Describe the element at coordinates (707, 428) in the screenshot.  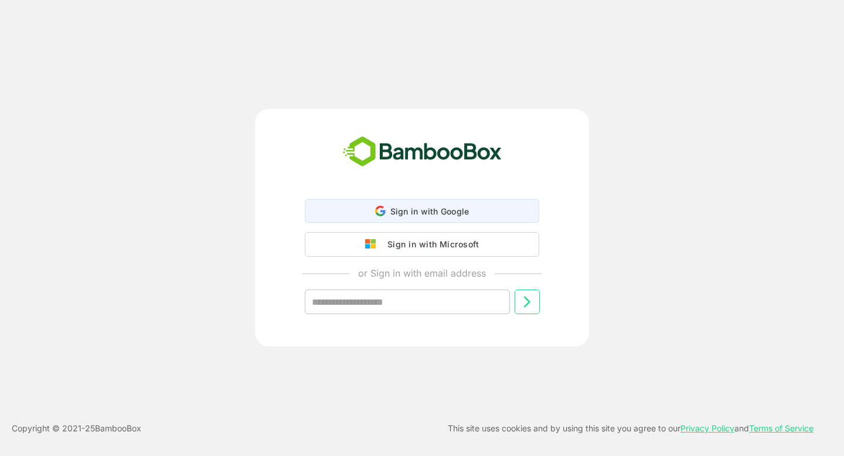
I see `a: Privacy Policy` at that location.